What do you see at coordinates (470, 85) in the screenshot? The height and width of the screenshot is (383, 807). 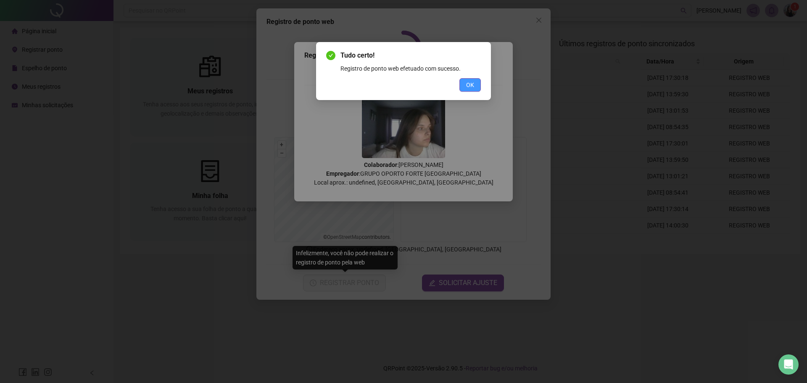 I see `button: OK` at bounding box center [470, 85].